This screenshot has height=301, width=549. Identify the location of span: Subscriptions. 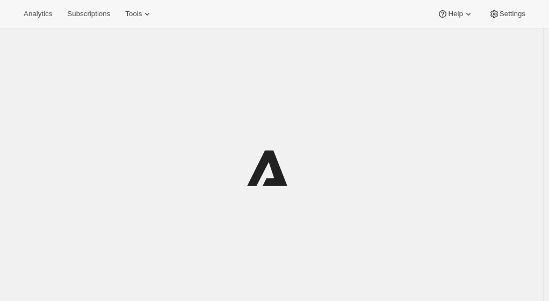
(89, 14).